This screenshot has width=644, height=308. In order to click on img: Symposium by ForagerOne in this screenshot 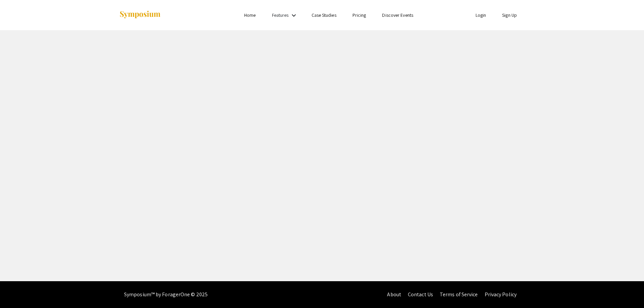, I will do `click(140, 15)`.